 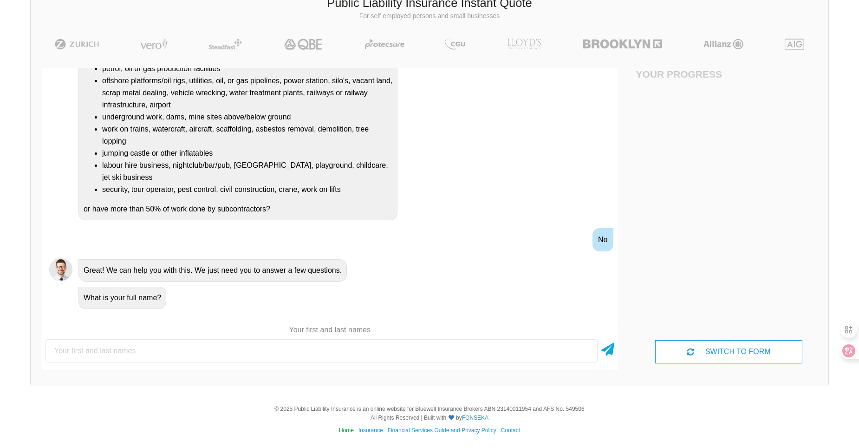 What do you see at coordinates (247, 93) in the screenshot?
I see `li: offshore platforms/oil rigs, utilities, oil, or gas pipelines, power station, silo's, vacant land...` at bounding box center [247, 93].